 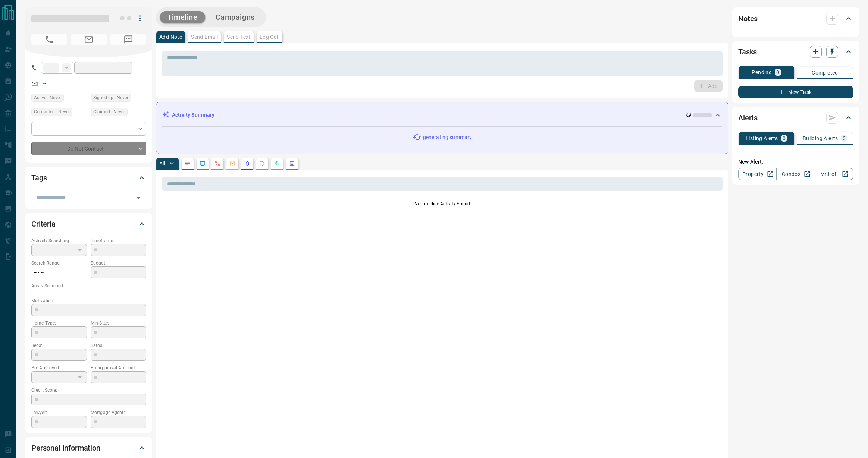 What do you see at coordinates (109, 112) in the screenshot?
I see `span: Claimed - Never` at bounding box center [109, 112].